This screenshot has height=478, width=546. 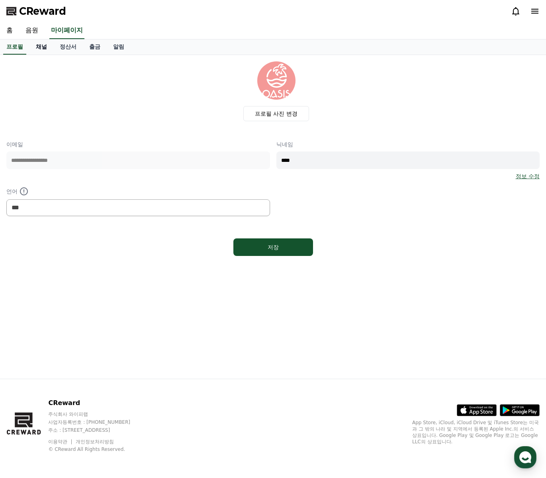 I want to click on a: 음원, so click(x=32, y=31).